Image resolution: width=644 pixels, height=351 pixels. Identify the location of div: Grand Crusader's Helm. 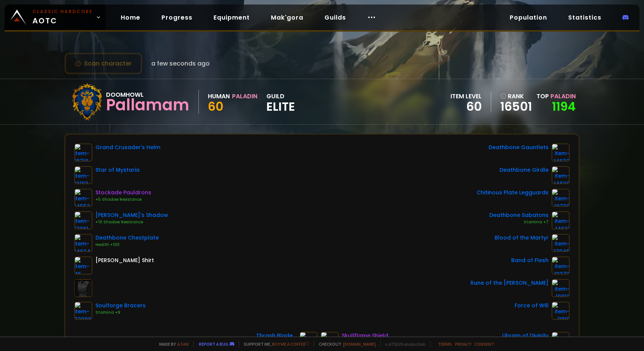
(128, 147).